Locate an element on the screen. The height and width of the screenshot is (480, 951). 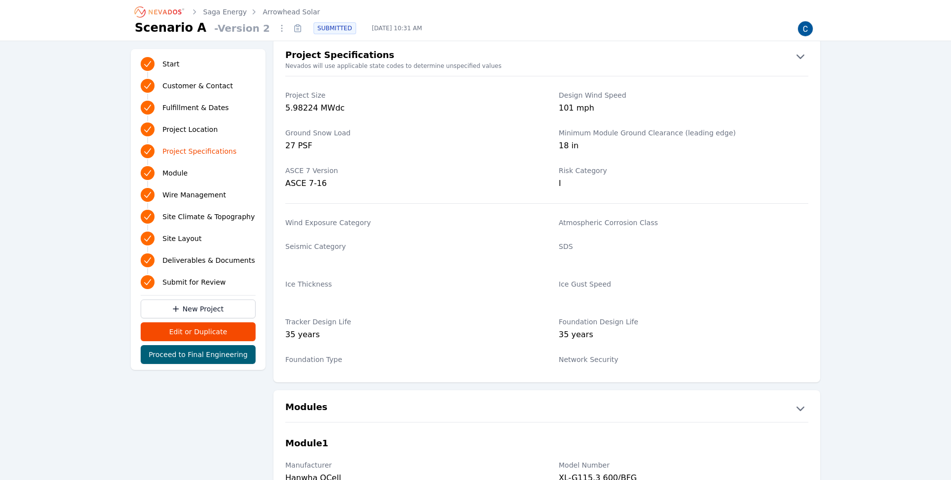
span: Project Specifications is located at coordinates (200, 151).